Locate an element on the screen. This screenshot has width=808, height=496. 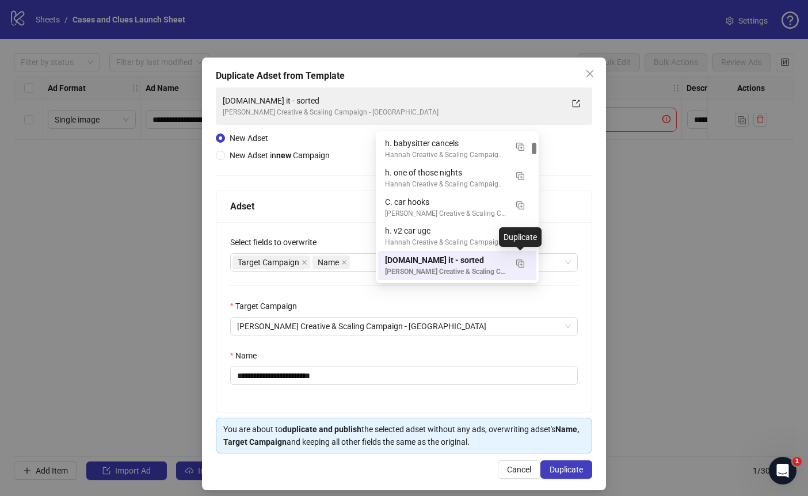
label: Target Campaign is located at coordinates (267, 306).